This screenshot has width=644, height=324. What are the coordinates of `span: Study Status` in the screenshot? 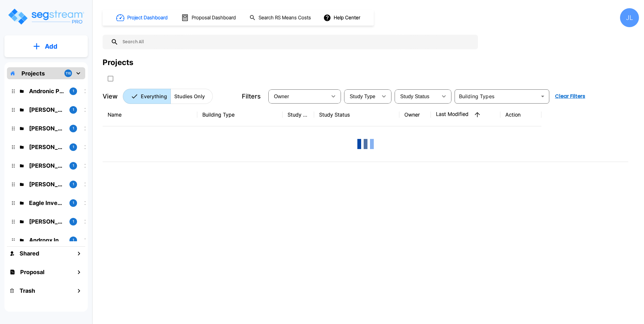 It's located at (415, 96).